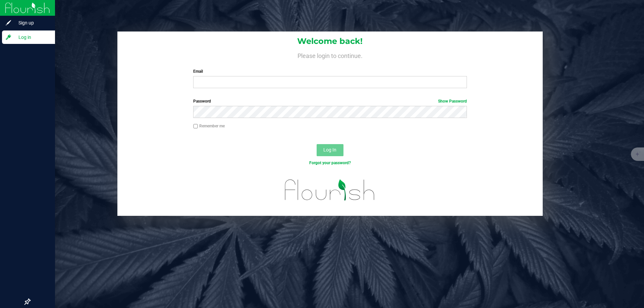  Describe the element at coordinates (330, 190) in the screenshot. I see `img: flourish_logo.svg` at that location.